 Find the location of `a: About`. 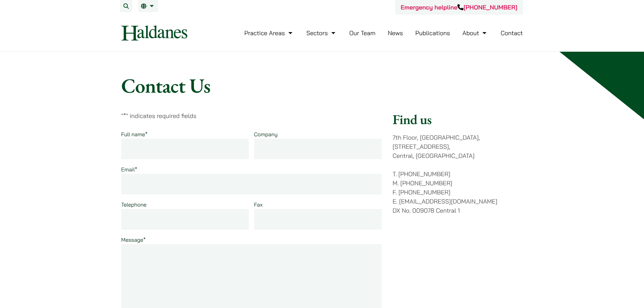

a: About is located at coordinates (476, 33).